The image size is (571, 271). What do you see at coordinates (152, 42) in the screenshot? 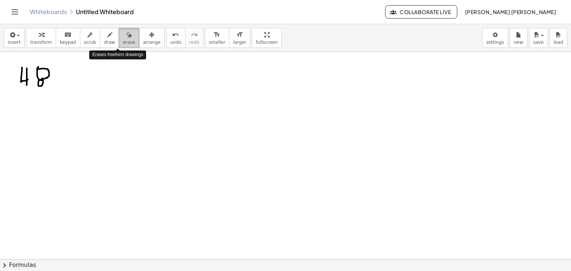
I see `span: arrange` at bounding box center [152, 42].